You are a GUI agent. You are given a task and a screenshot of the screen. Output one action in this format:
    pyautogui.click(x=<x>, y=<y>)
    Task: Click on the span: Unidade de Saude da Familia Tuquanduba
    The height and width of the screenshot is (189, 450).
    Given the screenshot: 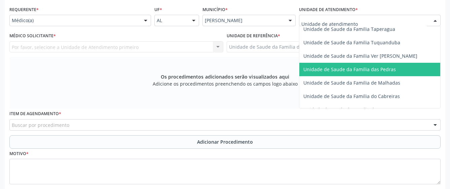 What is the action you would take?
    pyautogui.click(x=352, y=42)
    